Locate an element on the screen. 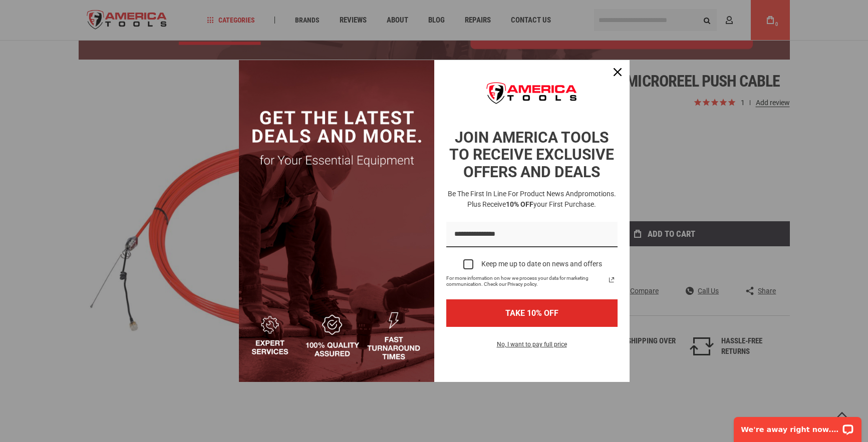 This screenshot has height=442, width=868. input: Email field is located at coordinates (532, 234).